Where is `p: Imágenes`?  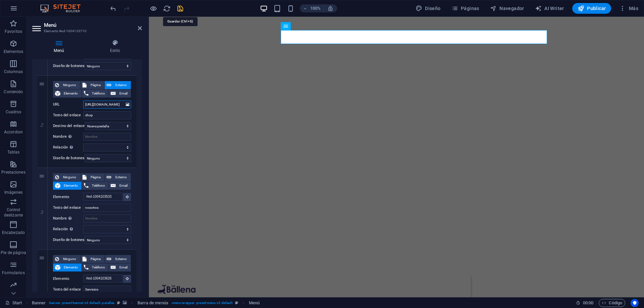
p: Imágenes is located at coordinates (13, 192).